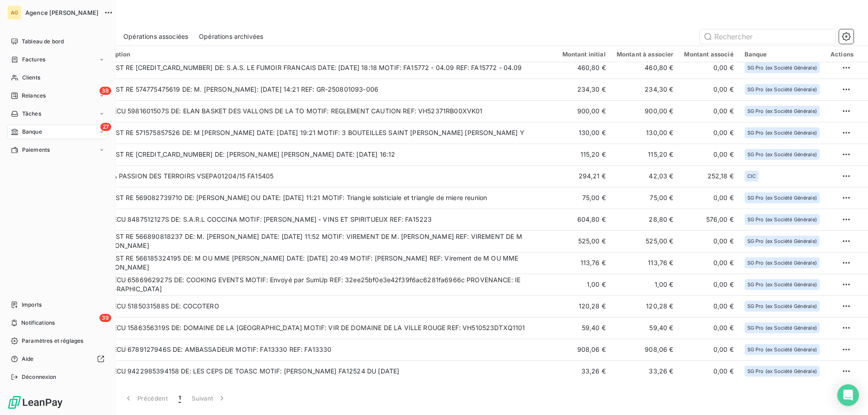 This screenshot has width=868, height=415. Describe the element at coordinates (105, 127) in the screenshot. I see `span: 27` at that location.